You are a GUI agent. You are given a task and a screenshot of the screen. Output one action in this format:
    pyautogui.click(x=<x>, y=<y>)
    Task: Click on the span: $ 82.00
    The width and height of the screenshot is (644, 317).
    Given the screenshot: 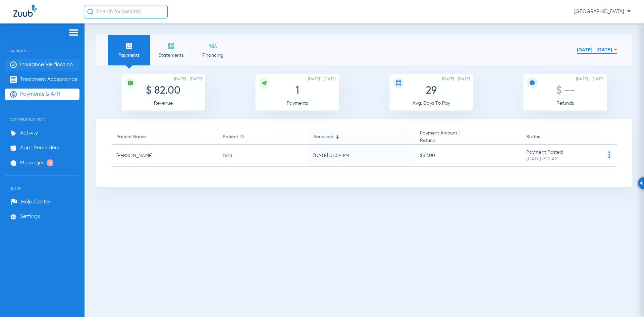 What is the action you would take?
    pyautogui.click(x=163, y=91)
    